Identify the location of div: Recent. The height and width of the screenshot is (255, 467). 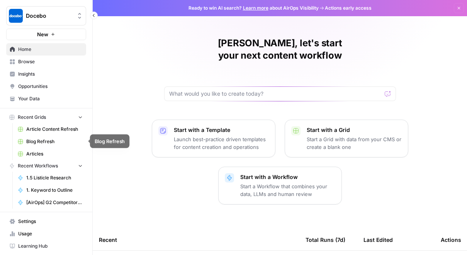
(196, 240).